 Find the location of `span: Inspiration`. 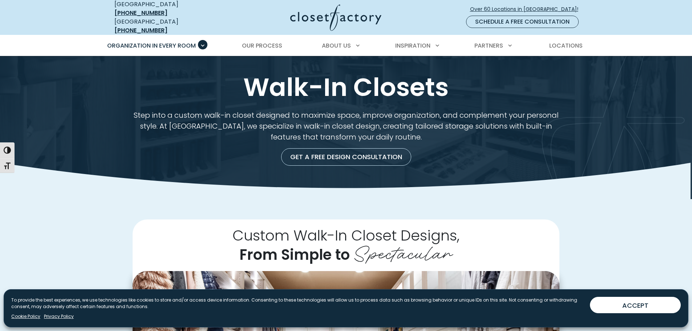

span: Inspiration is located at coordinates (412, 45).